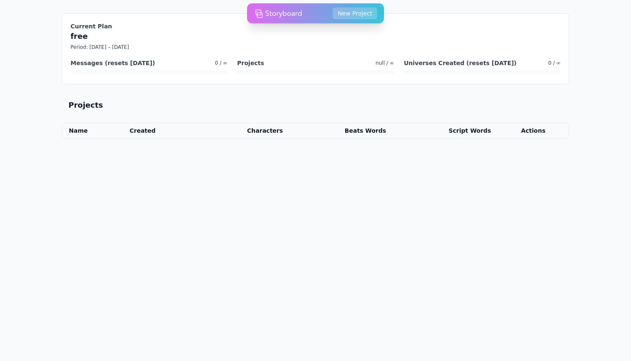 The width and height of the screenshot is (631, 361). I want to click on th: Created, so click(160, 131).